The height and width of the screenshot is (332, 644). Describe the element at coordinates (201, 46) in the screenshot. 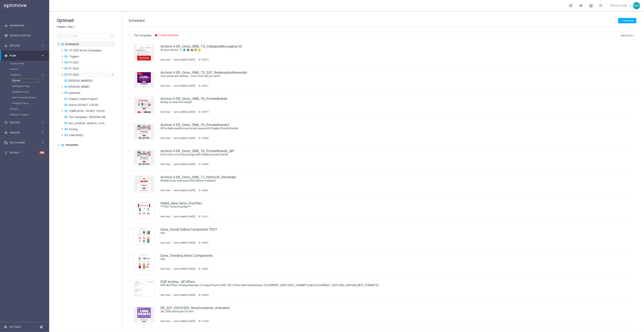

I see `a: Archive-V-ER_Omni_ONB_T4_CategoryMessaging-V2` at that location.